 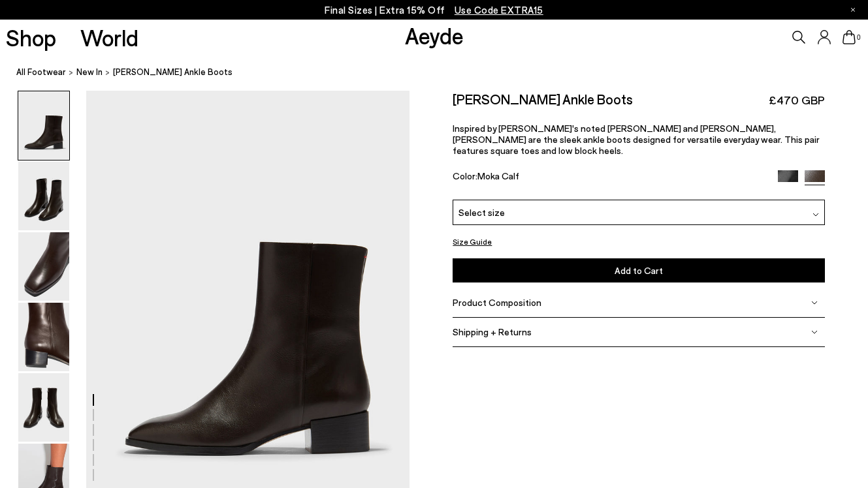 I want to click on a: World, so click(x=109, y=37).